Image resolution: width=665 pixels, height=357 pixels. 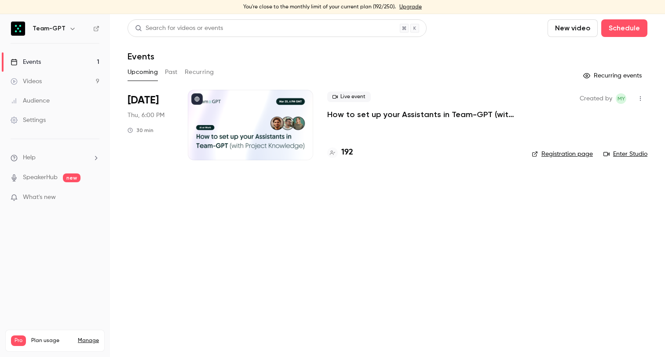 I want to click on span: MY, so click(x=621, y=98).